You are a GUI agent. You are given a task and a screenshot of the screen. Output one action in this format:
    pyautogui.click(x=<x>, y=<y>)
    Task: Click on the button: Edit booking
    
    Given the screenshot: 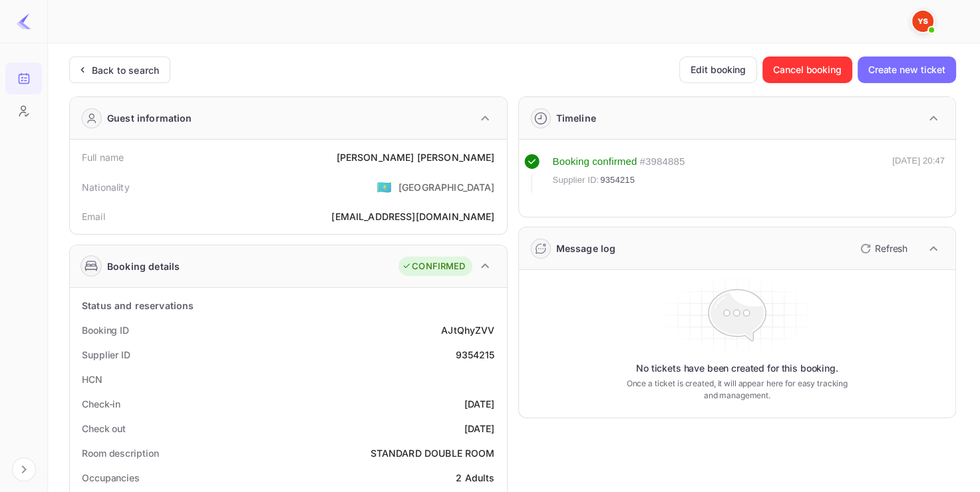 What is the action you would take?
    pyautogui.click(x=718, y=70)
    